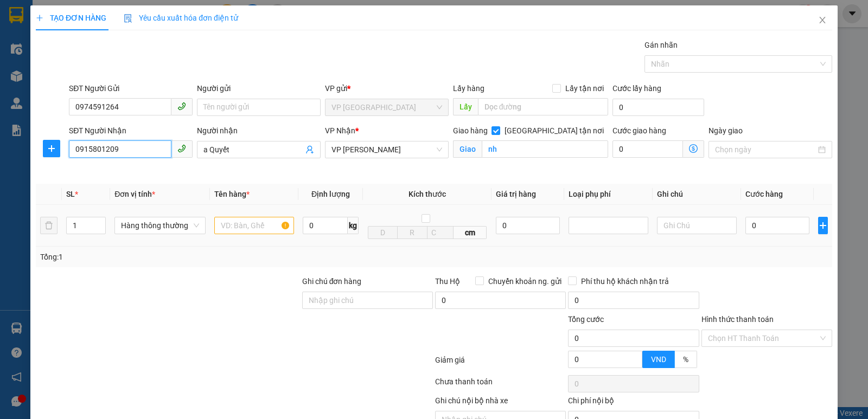 Image resolution: width=868 pixels, height=419 pixels. I want to click on span: Hàng thông thường, so click(160, 226).